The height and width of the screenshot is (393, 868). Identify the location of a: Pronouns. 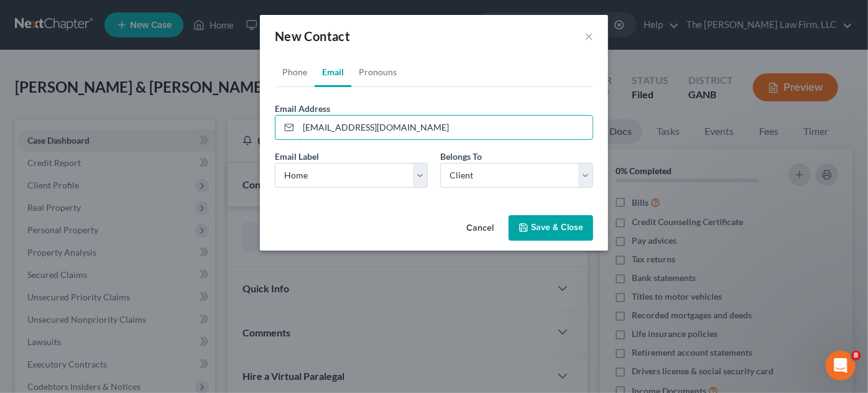
(377, 72).